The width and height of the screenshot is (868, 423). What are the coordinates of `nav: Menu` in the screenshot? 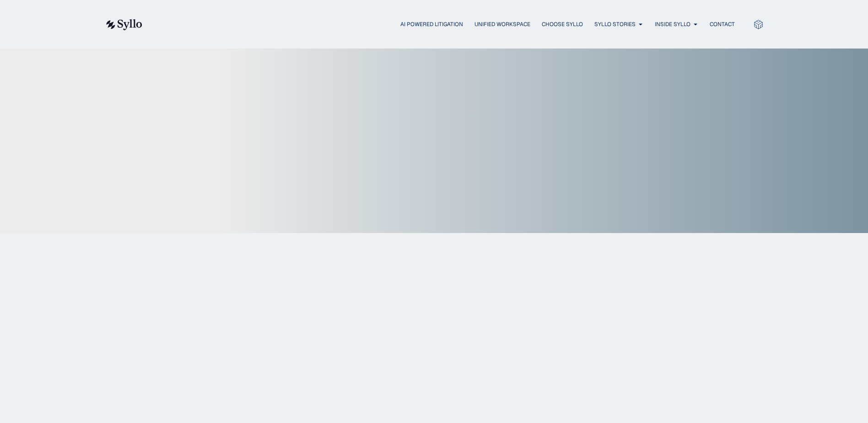 It's located at (448, 24).